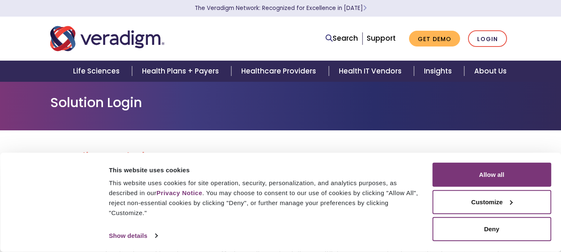 The width and height of the screenshot is (561, 252). Describe the element at coordinates (439, 71) in the screenshot. I see `a: Insights` at that location.